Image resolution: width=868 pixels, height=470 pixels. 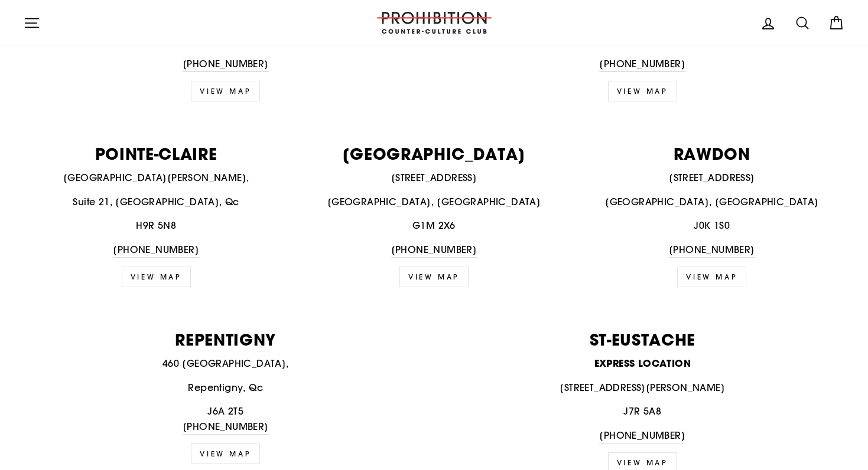 I want to click on img: PROHIBITION COUNTER-CULTURE CLUB, so click(x=434, y=23).